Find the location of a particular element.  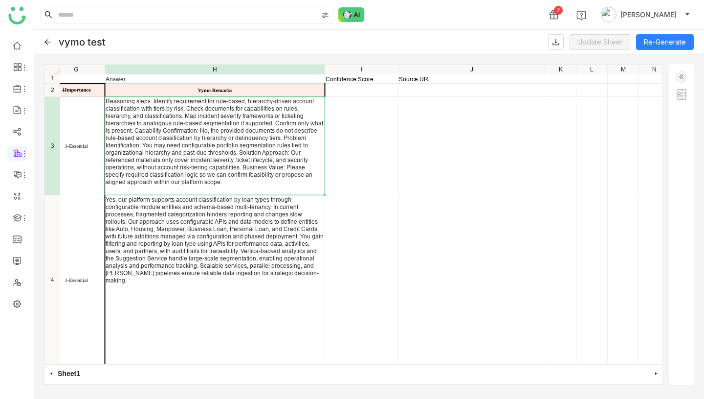

img: search-type.svg is located at coordinates (325, 15).